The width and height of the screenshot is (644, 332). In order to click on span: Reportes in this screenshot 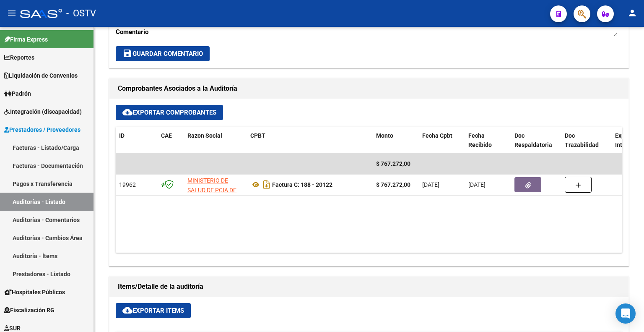, I will do `click(19, 58)`.